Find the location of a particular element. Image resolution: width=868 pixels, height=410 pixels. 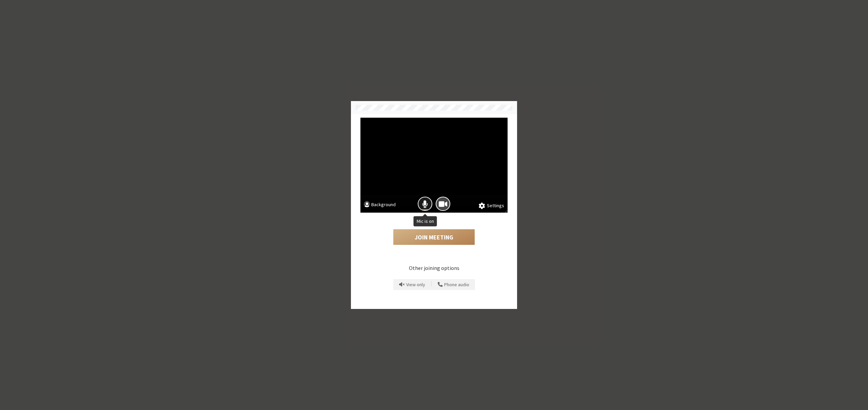

button: Use your phone for mic and speaker while you view the meeting on this device. is located at coordinates (453, 284).